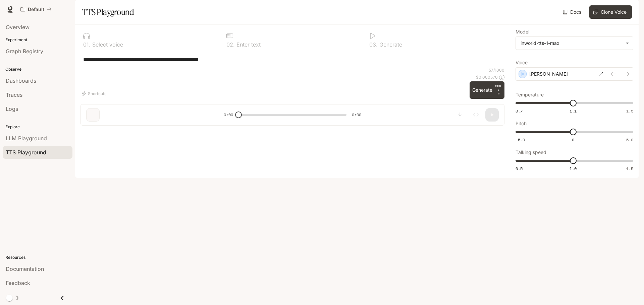 This screenshot has width=644, height=305. Describe the element at coordinates (519, 111) in the screenshot. I see `span: 0.7` at that location.